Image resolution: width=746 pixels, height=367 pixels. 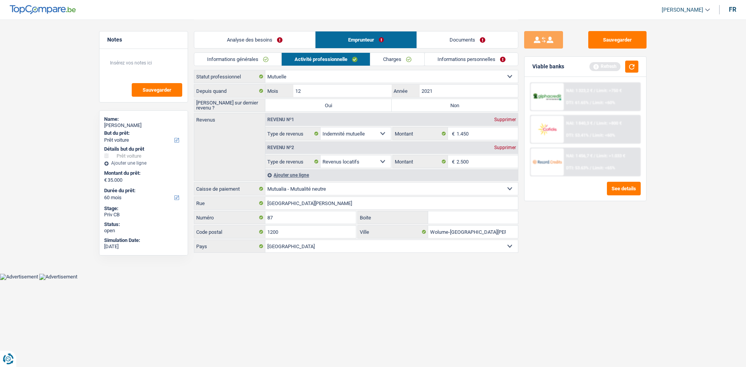 I want to click on input: MM, so click(x=342, y=91).